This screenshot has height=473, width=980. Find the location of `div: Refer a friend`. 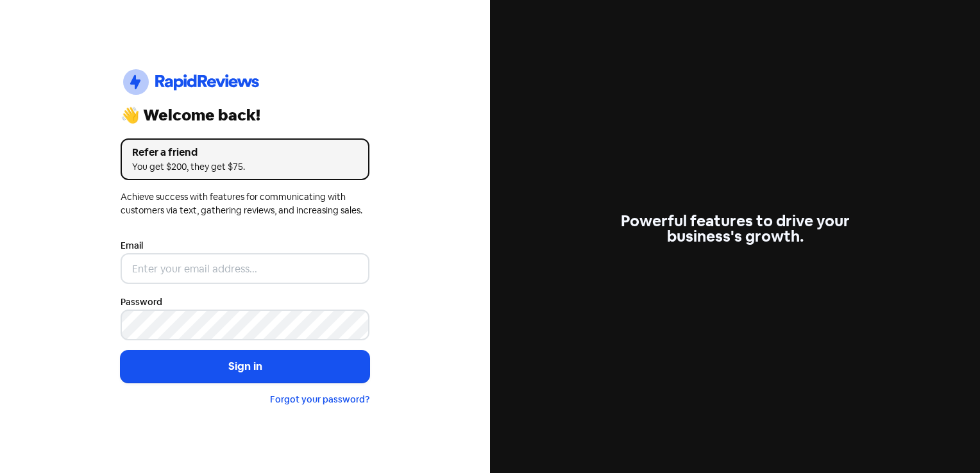

div: Refer a friend is located at coordinates (245, 153).